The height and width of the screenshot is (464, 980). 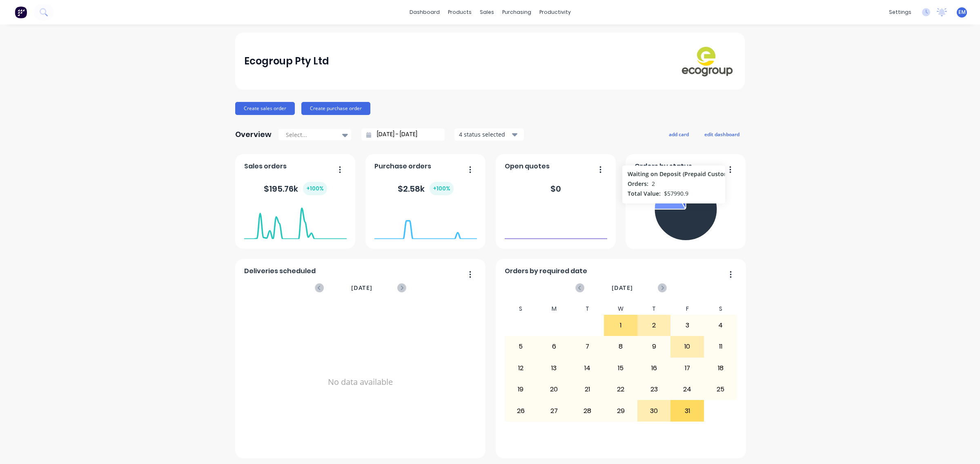 I want to click on img: Factory, so click(x=21, y=12).